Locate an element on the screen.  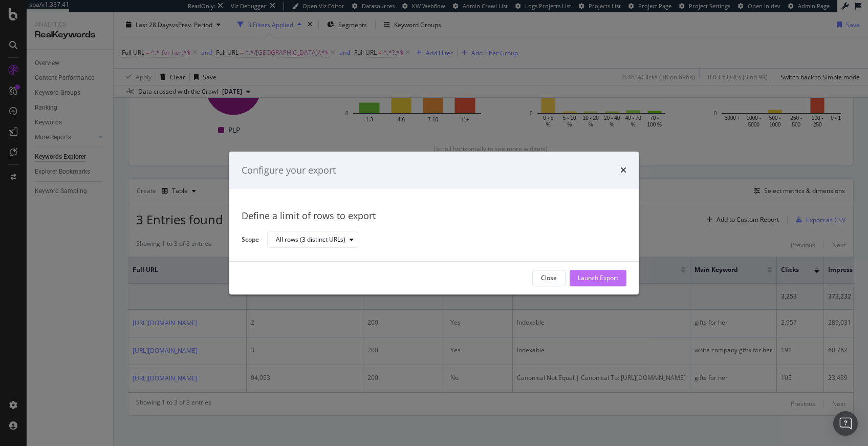
div: Open Intercom Messenger is located at coordinates (845, 423).